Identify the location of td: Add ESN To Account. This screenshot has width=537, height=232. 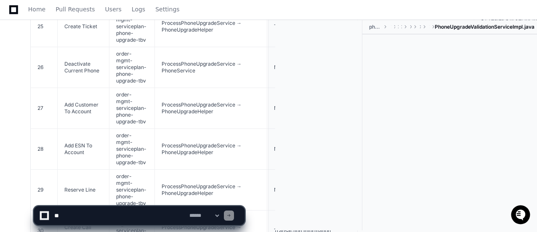
(83, 149).